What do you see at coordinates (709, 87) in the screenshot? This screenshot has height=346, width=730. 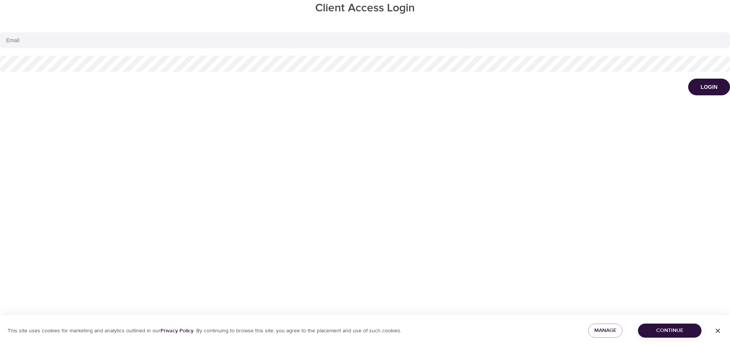 I see `div: Login` at bounding box center [709, 87].